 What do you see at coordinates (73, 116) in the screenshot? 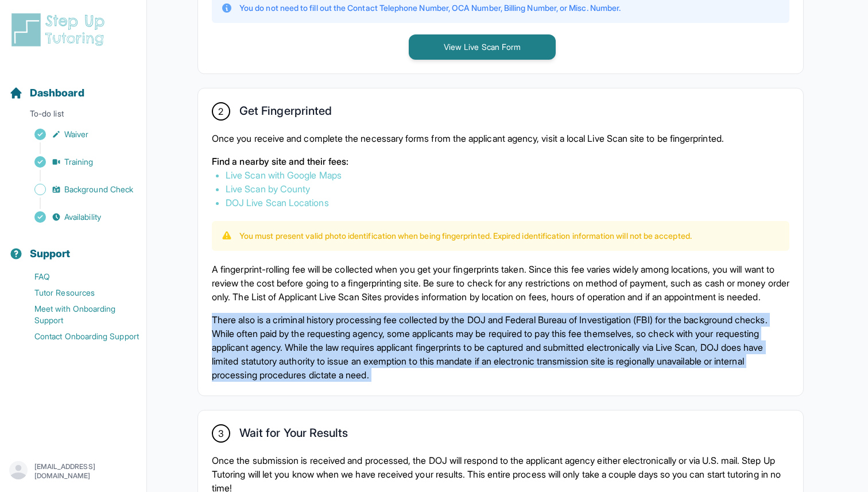
I see `p: To-do list` at bounding box center [73, 116].